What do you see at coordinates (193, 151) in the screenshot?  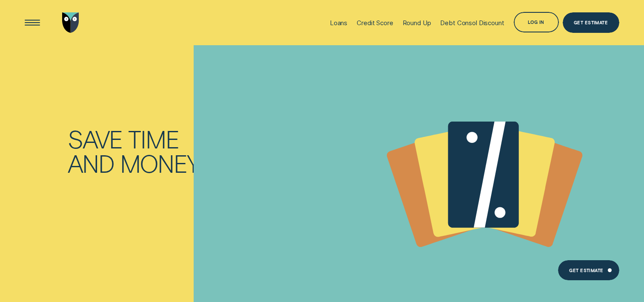 I see `h2: Save time and money` at bounding box center [193, 151].